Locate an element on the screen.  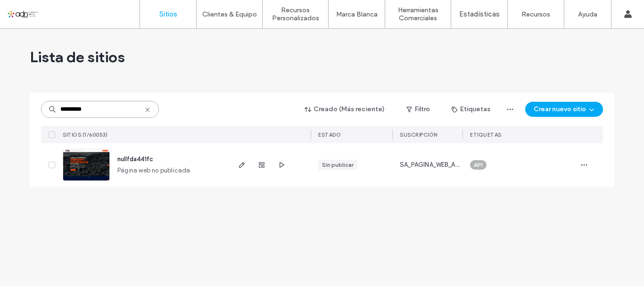
button: Crear nuevo sitio is located at coordinates (564, 109).